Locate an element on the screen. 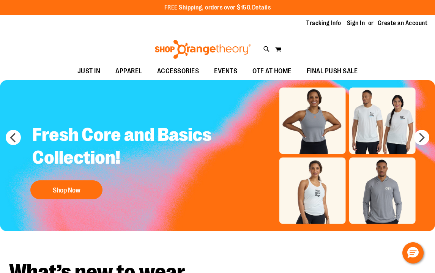 This screenshot has width=435, height=273. span: FINAL PUSH SALE is located at coordinates (332, 71).